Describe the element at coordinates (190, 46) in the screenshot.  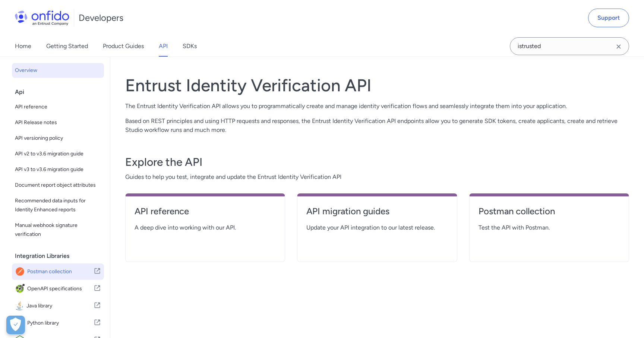
I see `a: SDKs` at that location.